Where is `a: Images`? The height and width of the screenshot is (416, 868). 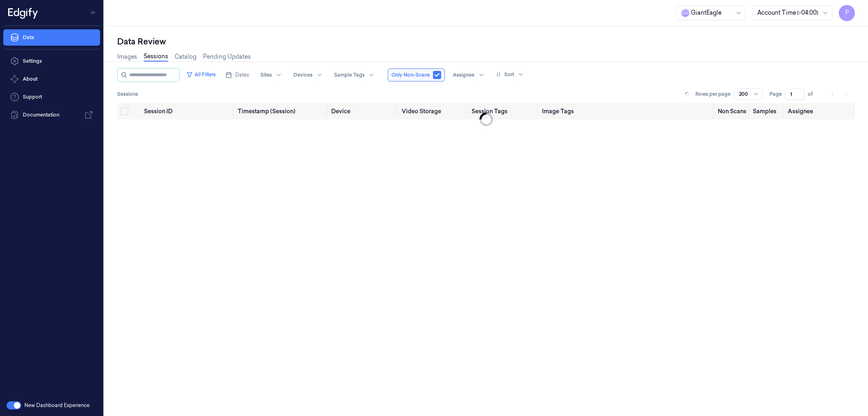
a: Images is located at coordinates (127, 57).